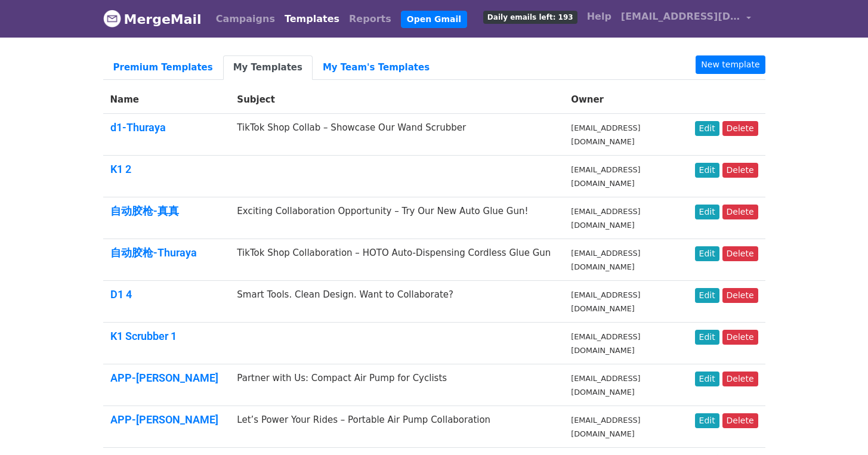  I want to click on td: TikTok Shop Collaboration – HOTO Auto-Dispensing Cordless Glue Gun, so click(397, 260).